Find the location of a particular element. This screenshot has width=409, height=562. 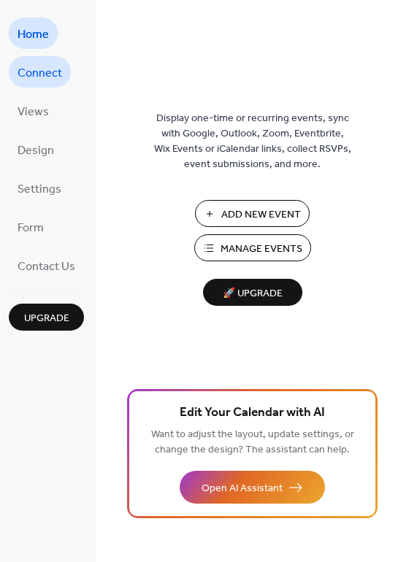

span: Form is located at coordinates (31, 228).